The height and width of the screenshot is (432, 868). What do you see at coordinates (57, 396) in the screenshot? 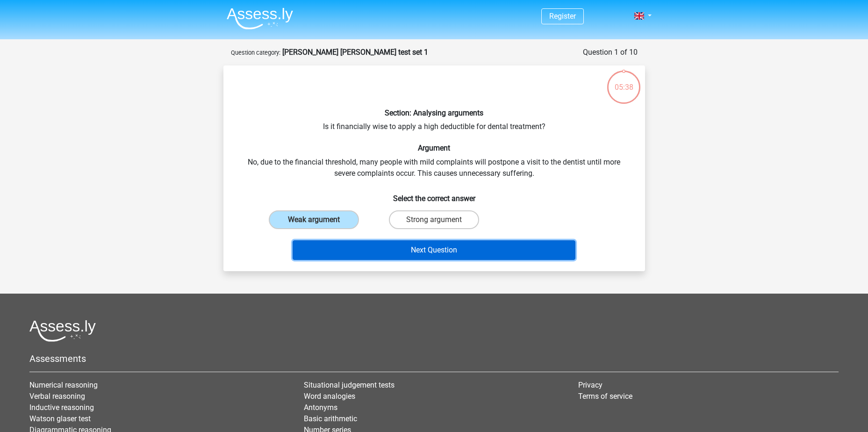
I see `a: Verbal reasoning` at bounding box center [57, 396].